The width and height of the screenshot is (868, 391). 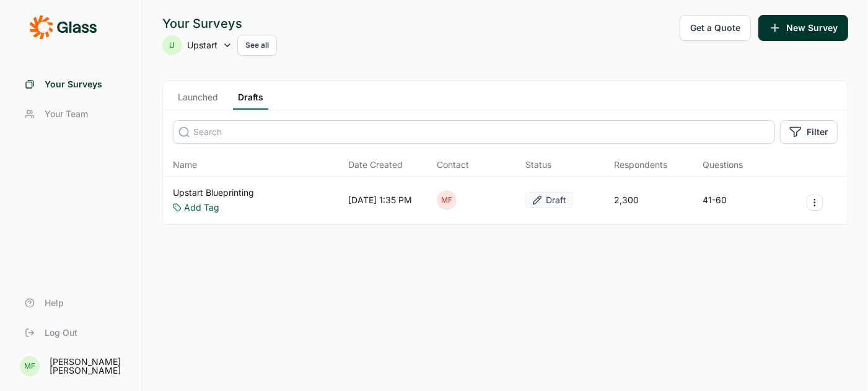 What do you see at coordinates (549, 200) in the screenshot?
I see `button: Draft` at bounding box center [549, 200].